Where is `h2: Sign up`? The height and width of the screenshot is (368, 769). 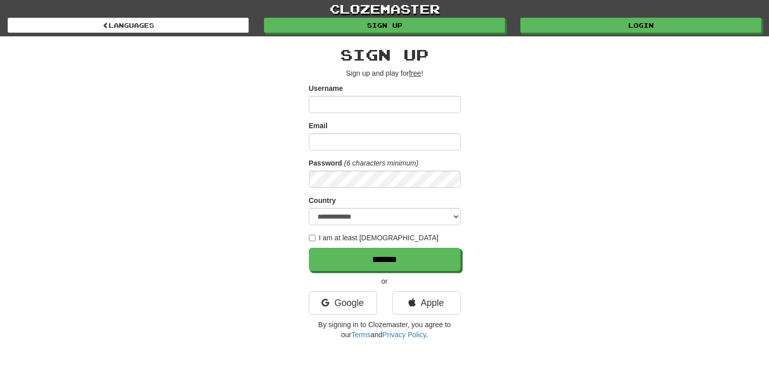
h2: Sign up is located at coordinates (385, 55).